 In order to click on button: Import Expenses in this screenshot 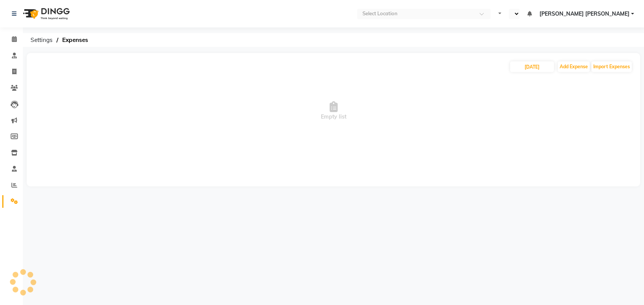, I will do `click(611, 67)`.